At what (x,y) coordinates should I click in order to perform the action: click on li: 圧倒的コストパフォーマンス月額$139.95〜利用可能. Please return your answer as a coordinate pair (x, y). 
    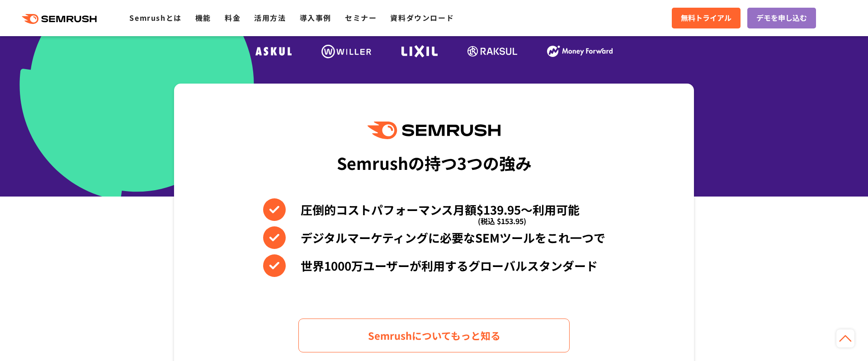
    Looking at the image, I should click on (434, 210).